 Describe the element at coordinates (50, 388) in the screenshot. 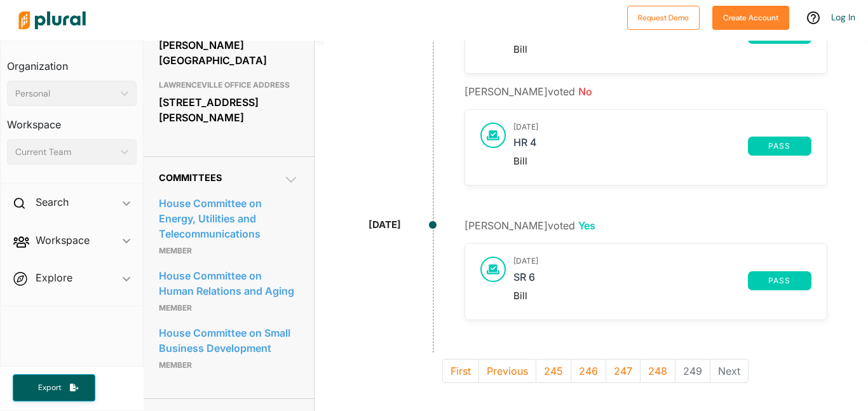

I see `span: Export` at that location.